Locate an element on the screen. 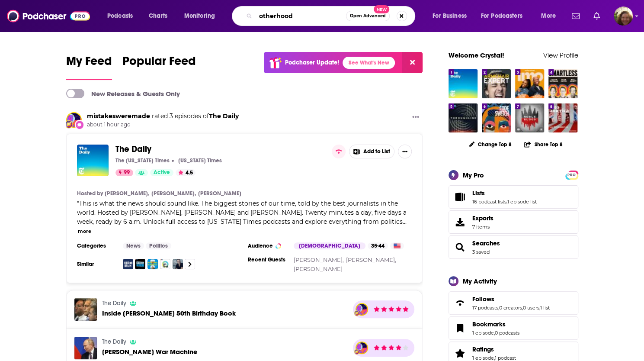 This screenshot has height=361, width=644. a: Putin’s War Machine is located at coordinates (86, 348).